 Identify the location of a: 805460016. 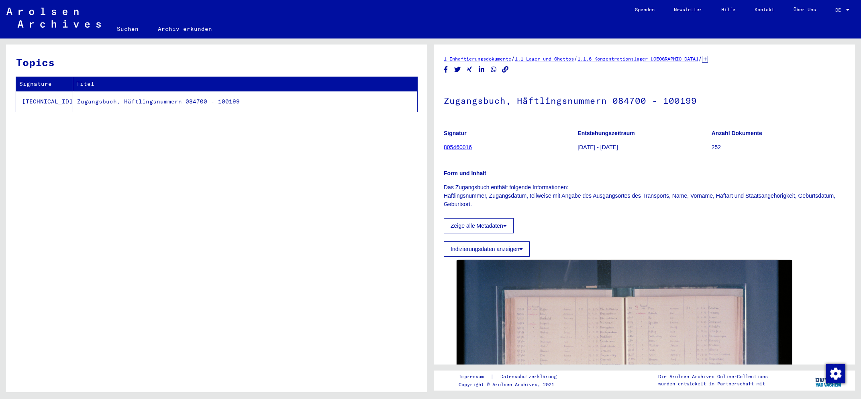
(458, 147).